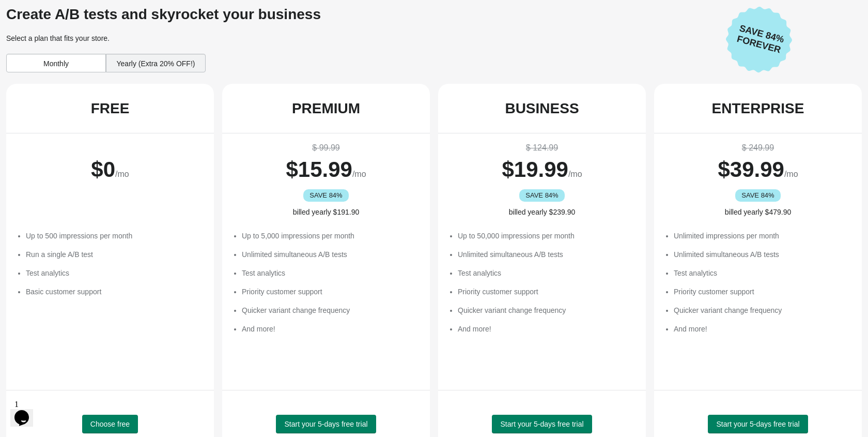  I want to click on li: Up to 500 impressions per month, so click(115, 236).